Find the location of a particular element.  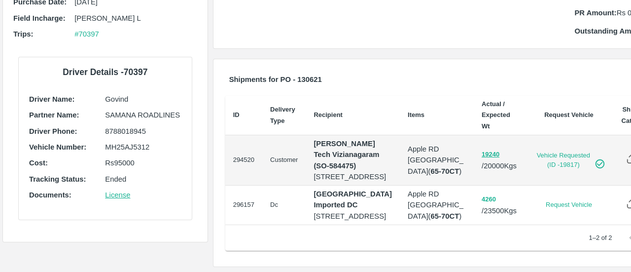

td: 296157 is located at coordinates (244, 205).